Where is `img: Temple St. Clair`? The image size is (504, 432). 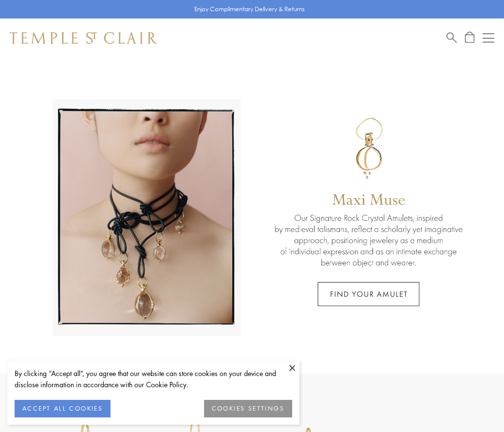 img: Temple St. Clair is located at coordinates (84, 38).